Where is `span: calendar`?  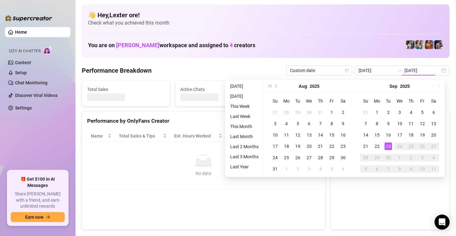 span: calendar is located at coordinates (347, 70).